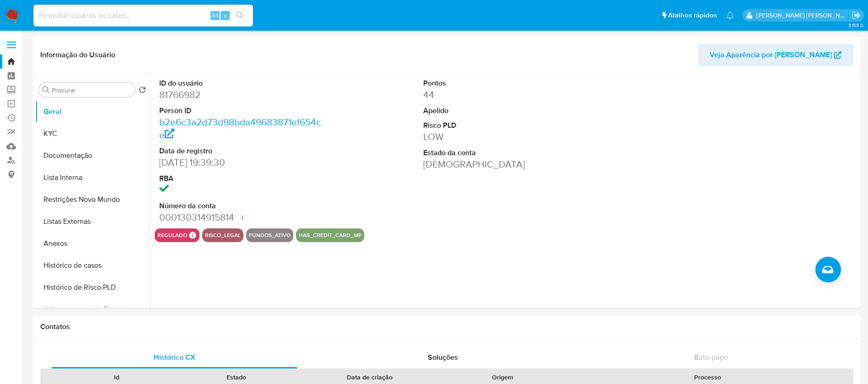 This screenshot has width=868, height=384. Describe the element at coordinates (507, 95) in the screenshot. I see `dd: 44` at that location.